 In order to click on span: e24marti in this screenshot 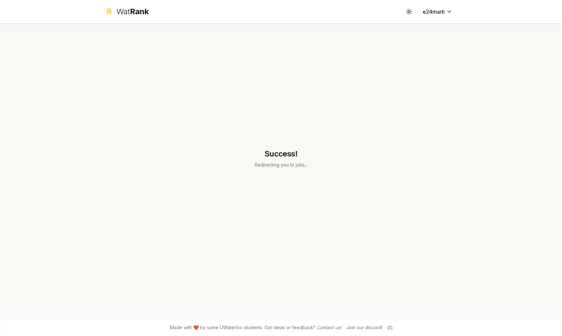, I will do `click(433, 12)`.